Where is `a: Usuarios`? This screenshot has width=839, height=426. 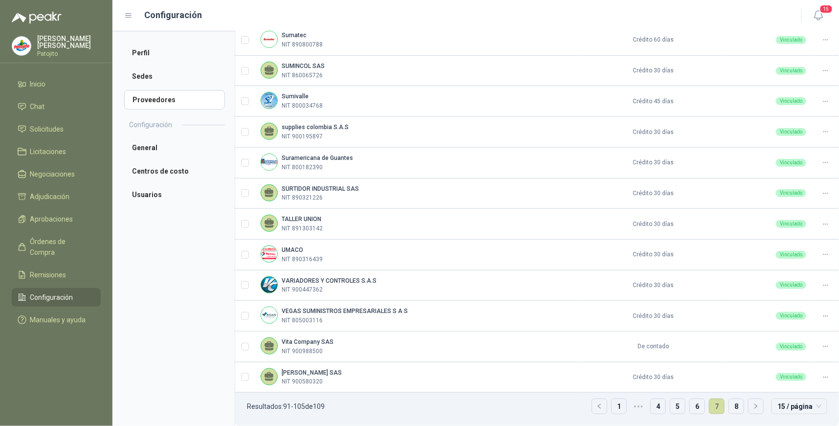 a: Usuarios is located at coordinates (175, 195).